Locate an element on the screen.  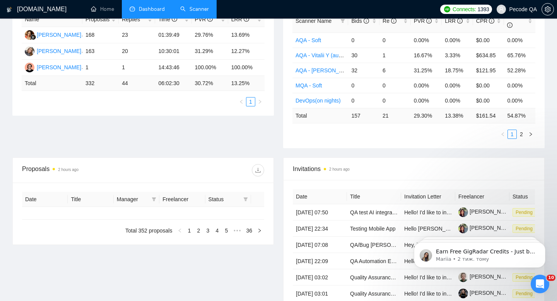
td: 65.76% is located at coordinates (520, 55).